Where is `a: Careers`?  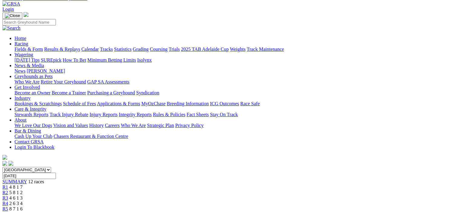 a: Careers is located at coordinates (112, 125).